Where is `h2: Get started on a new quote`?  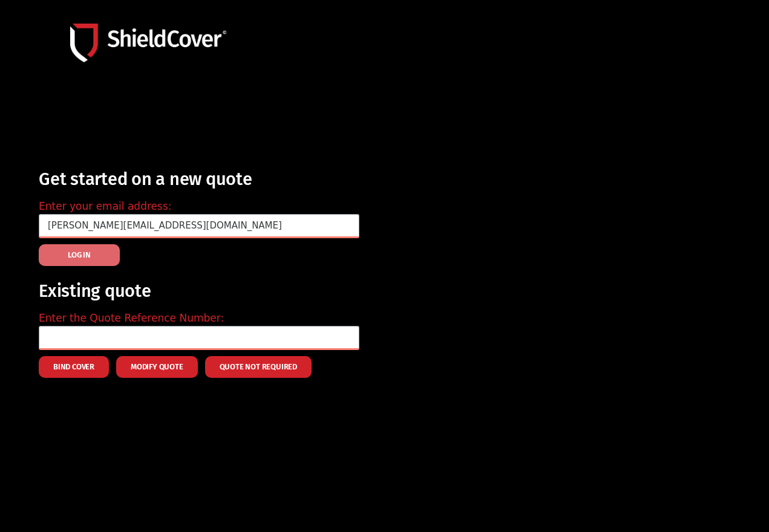
h2: Get started on a new quote is located at coordinates (199, 180).